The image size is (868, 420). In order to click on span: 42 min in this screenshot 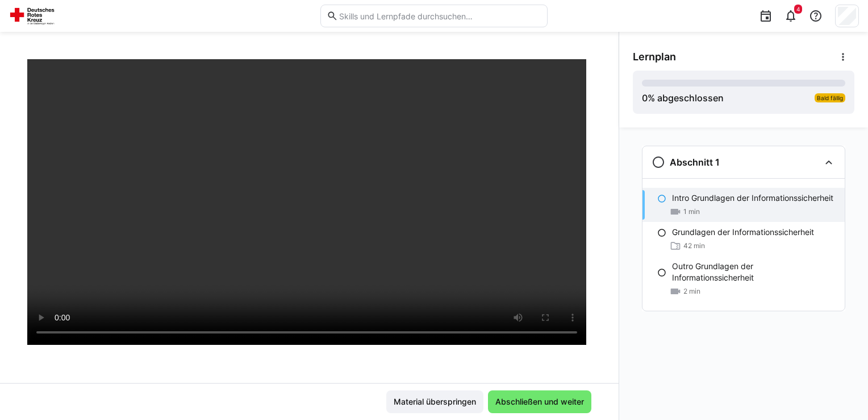, I will do `click(694, 246)`.